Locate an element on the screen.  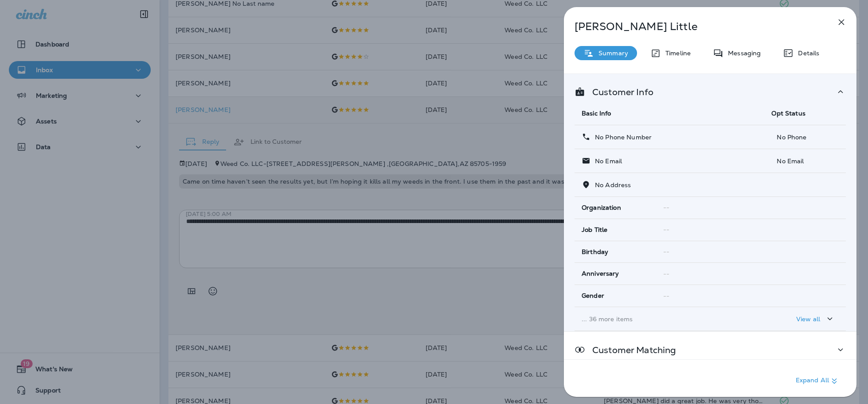
button: Expand All is located at coordinates (817, 381).